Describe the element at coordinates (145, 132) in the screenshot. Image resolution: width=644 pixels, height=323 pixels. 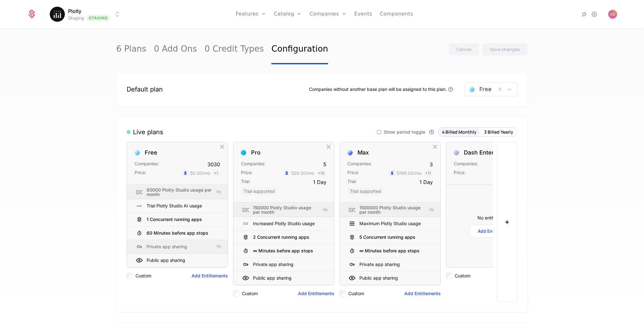
I see `div: Live plans` at that location.